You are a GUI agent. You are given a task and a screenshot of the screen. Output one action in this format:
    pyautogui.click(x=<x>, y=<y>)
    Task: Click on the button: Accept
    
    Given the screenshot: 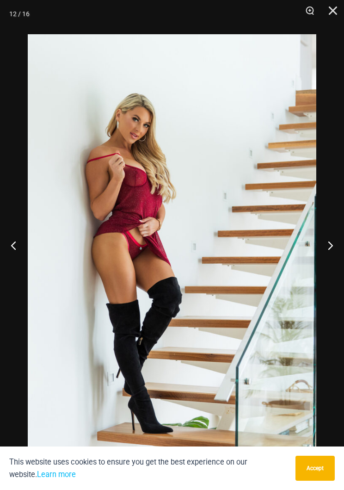 What is the action you would take?
    pyautogui.click(x=315, y=468)
    